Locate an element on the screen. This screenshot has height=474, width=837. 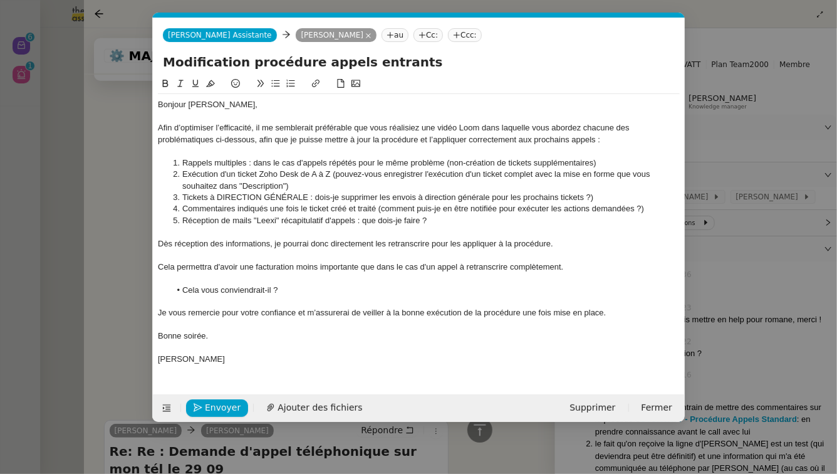
li: Cela vous conviendrait-il ? is located at coordinates (425, 290).